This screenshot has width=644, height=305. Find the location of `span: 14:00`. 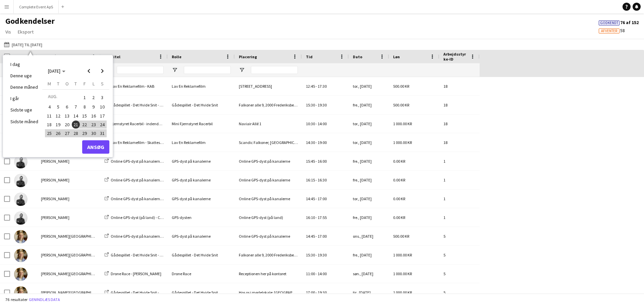

span: 14:00 is located at coordinates (322, 124).